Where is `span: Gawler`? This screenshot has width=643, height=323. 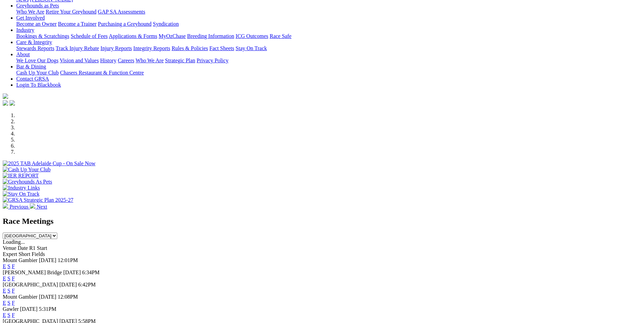 span: Gawler is located at coordinates (11, 309).